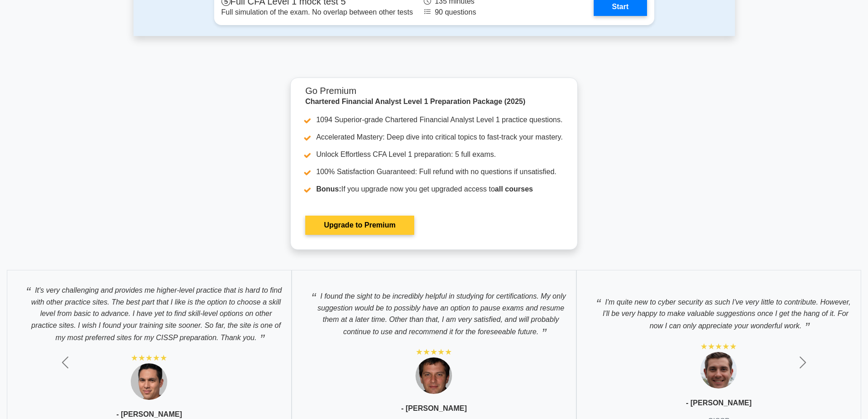 Image resolution: width=868 pixels, height=419 pixels. Describe the element at coordinates (719, 370) in the screenshot. I see `img: Testimonial 3` at that location.